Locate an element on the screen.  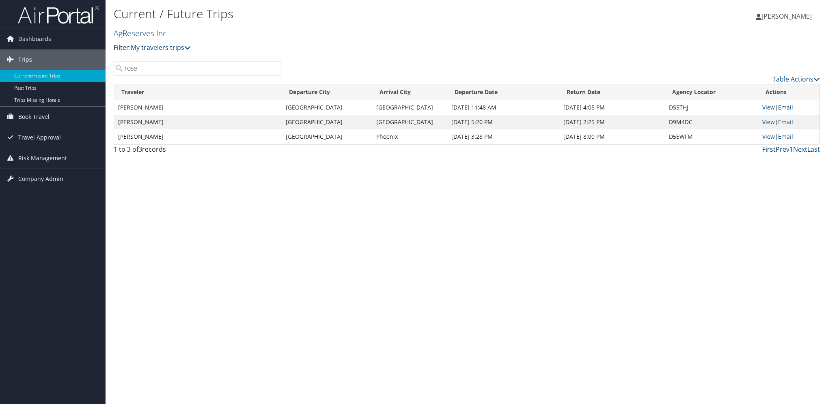
a: First is located at coordinates (769, 149).